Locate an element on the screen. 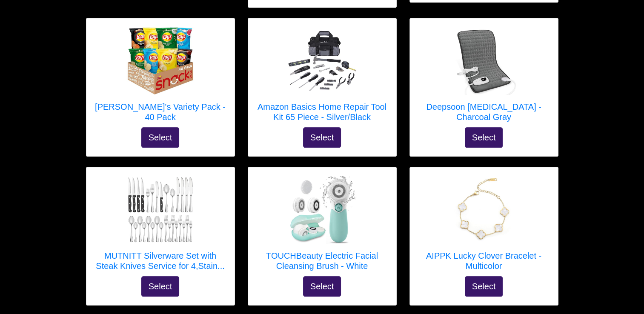 This screenshot has height=314, width=644. h5: TOUCHBeauty Electric Facial Cleansing Brush - White is located at coordinates (322, 261).